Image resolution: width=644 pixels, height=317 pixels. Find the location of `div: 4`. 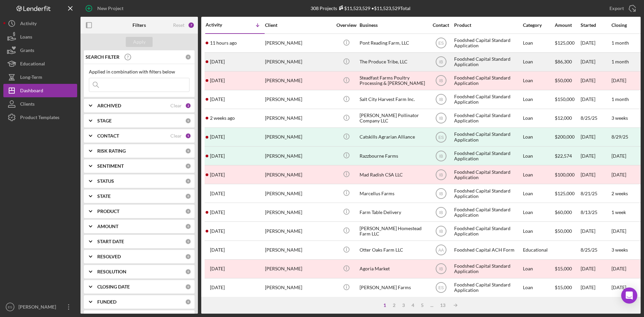

div: 4 is located at coordinates (412, 305).